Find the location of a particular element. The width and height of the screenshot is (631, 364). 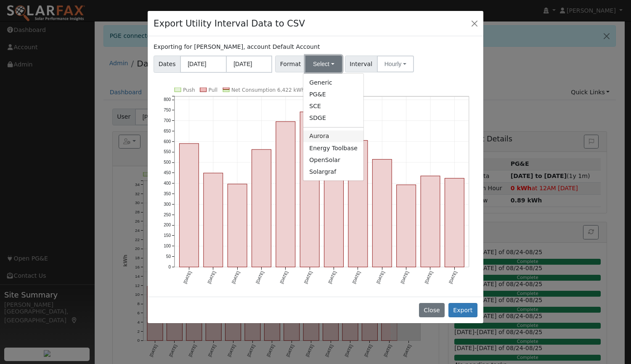

text: 750 is located at coordinates (167, 110).